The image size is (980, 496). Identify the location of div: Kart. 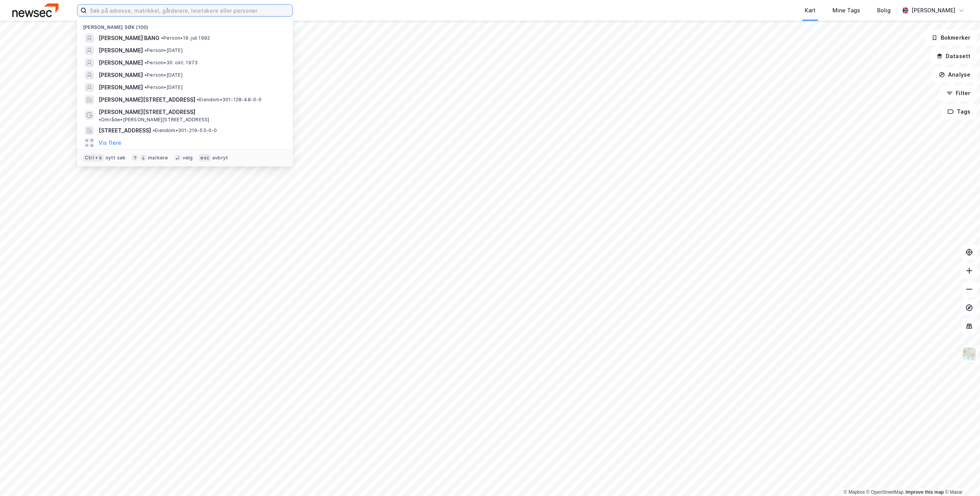
(810, 10).